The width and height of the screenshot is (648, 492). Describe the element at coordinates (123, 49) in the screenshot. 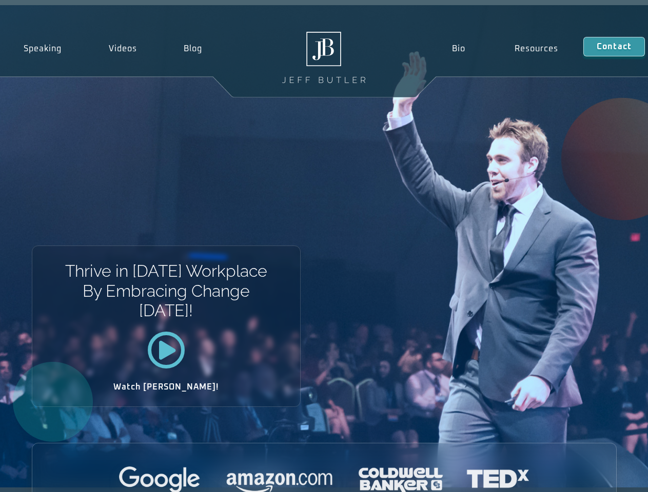

I see `a: Videos` at that location.